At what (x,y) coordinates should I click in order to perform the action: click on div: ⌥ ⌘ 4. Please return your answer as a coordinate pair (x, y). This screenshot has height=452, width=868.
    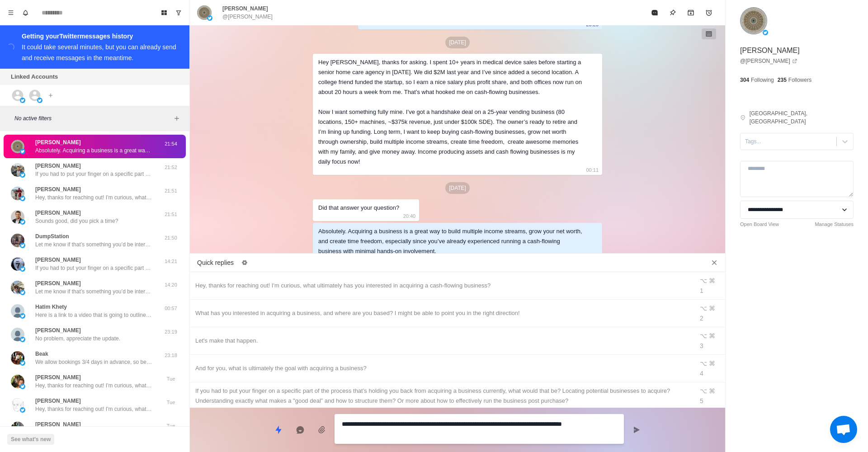
    Looking at the image, I should click on (710, 369).